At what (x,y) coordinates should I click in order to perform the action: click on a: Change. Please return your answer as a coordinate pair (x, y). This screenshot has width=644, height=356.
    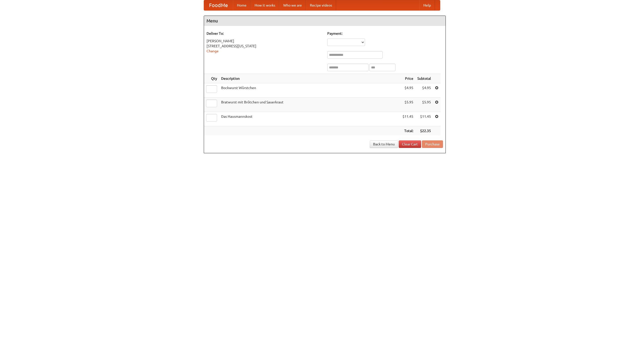
    Looking at the image, I should click on (212, 51).